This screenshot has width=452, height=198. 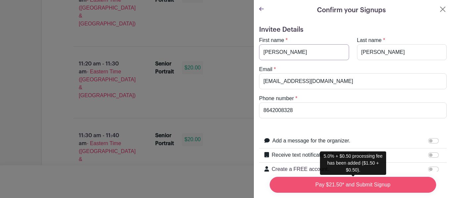 What do you see at coordinates (349, 169) in the screenshot?
I see `p: Create a FREE account.` at bounding box center [349, 169].